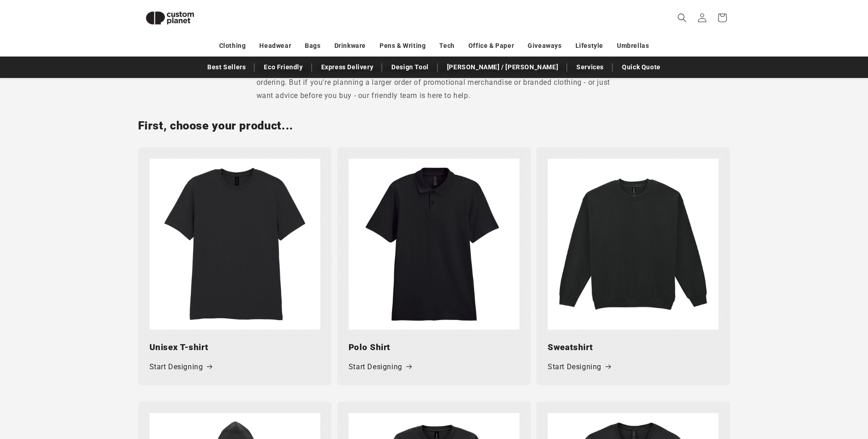 The width and height of the screenshot is (868, 439). I want to click on a: Umbrellas, so click(633, 46).